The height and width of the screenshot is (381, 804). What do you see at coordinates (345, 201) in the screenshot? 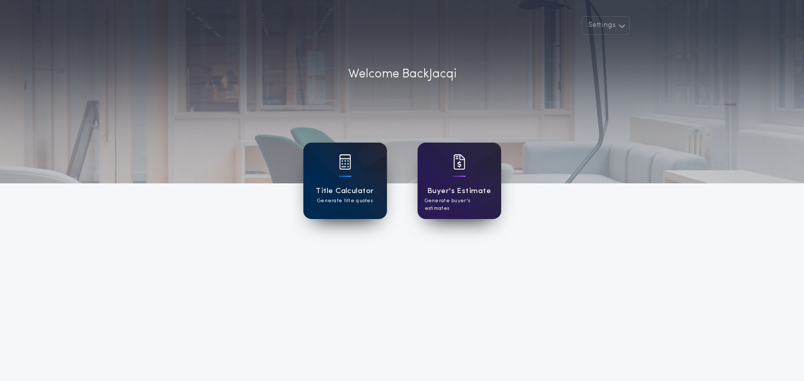
I see `p: Generate title quotes` at bounding box center [345, 201].